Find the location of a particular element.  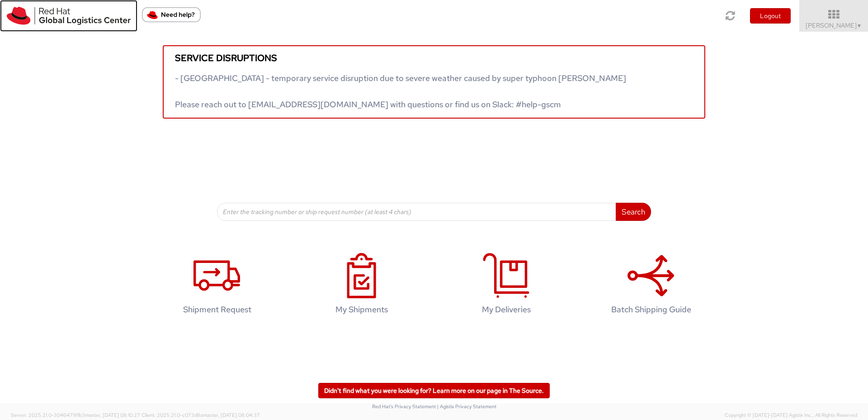

h4: My Deliveries is located at coordinates (506, 310).